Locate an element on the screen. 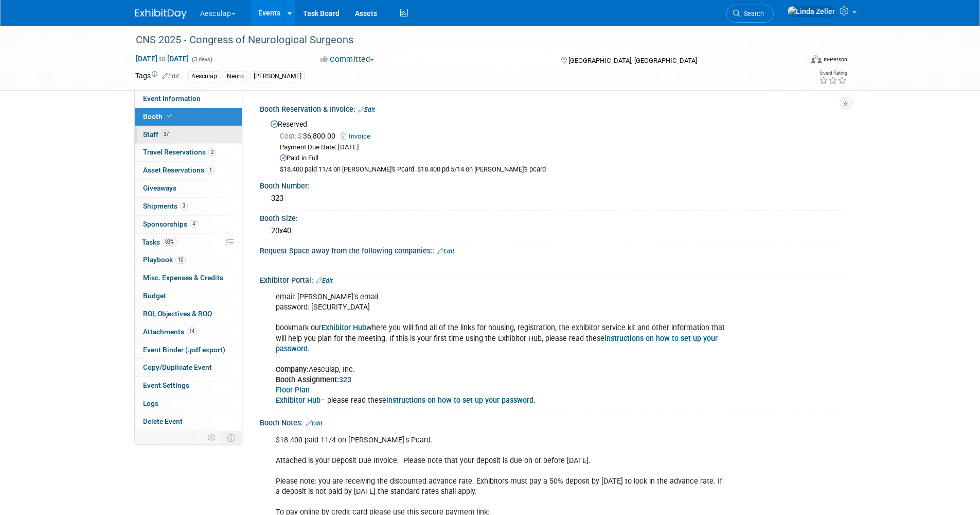  span: Sponsorships is located at coordinates (170, 224).